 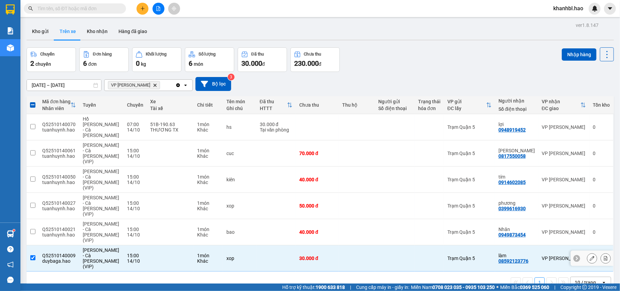 I want to click on button: Kho nhận, so click(x=97, y=31).